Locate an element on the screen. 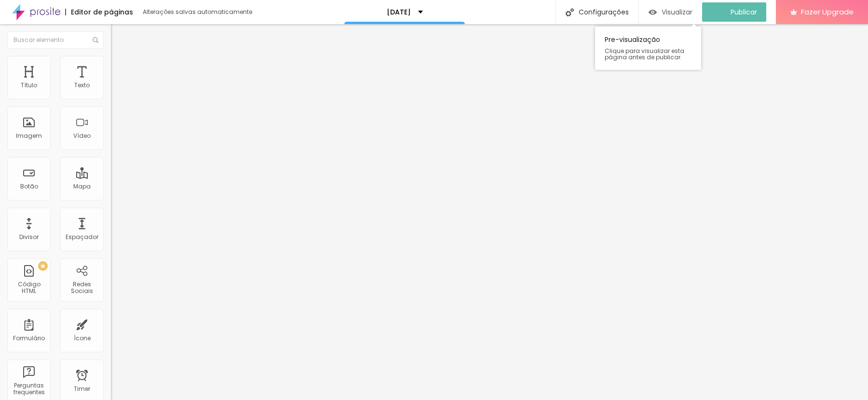 Image resolution: width=868 pixels, height=400 pixels. div: Alterações salvas automaticamente is located at coordinates (198, 12).